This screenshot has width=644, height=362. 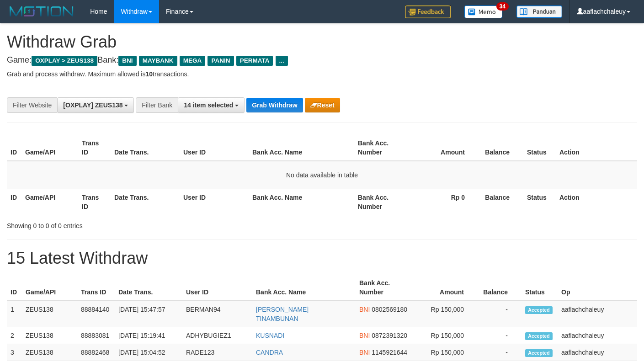 What do you see at coordinates (96, 336) in the screenshot?
I see `td: 88883081` at bounding box center [96, 336].